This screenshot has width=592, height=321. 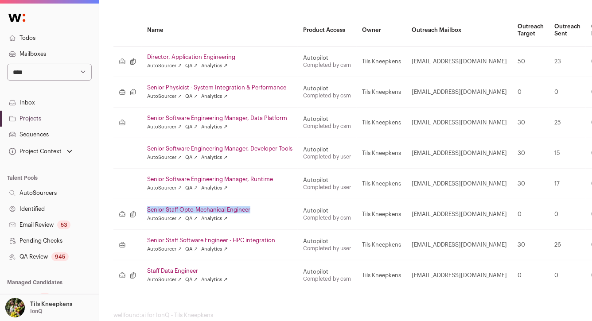 What do you see at coordinates (220, 271) in the screenshot?
I see `a: Staff Data Engineer` at bounding box center [220, 271].